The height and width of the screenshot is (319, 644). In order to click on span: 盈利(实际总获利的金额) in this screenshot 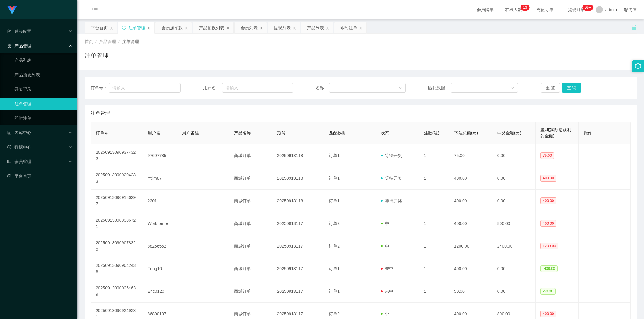, I will do `click(556, 133)`.